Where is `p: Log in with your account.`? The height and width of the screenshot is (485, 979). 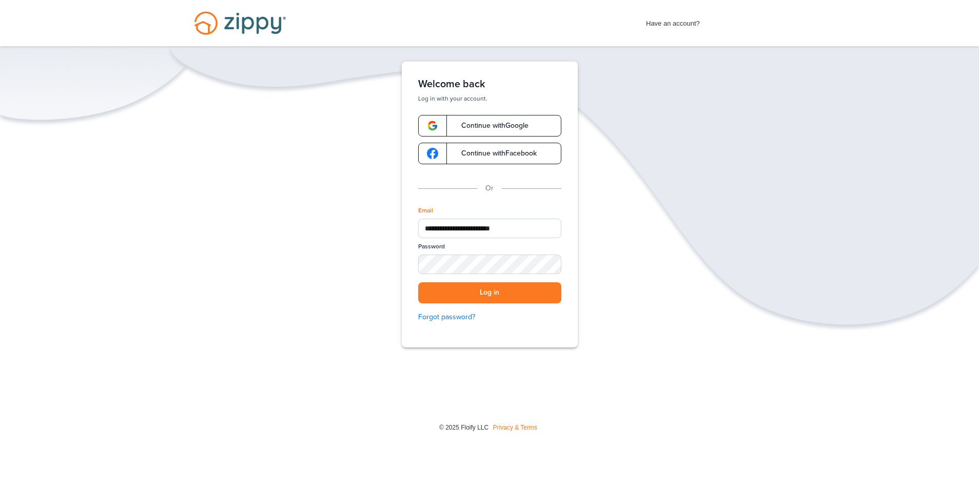
p: Log in with your account. is located at coordinates (490, 99).